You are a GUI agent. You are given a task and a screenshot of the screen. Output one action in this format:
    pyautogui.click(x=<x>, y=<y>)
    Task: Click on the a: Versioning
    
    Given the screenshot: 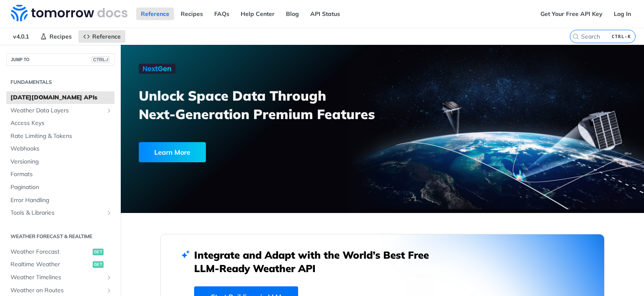 What is the action you would take?
    pyautogui.click(x=61, y=162)
    